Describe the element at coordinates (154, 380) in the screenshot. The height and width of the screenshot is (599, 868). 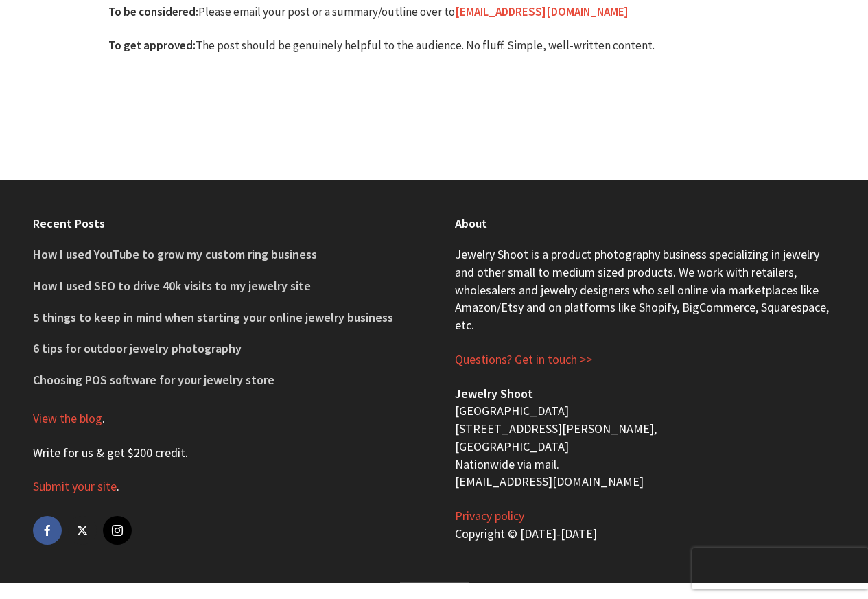
I see `a: Choosing POS software for your jewelry store` at that location.